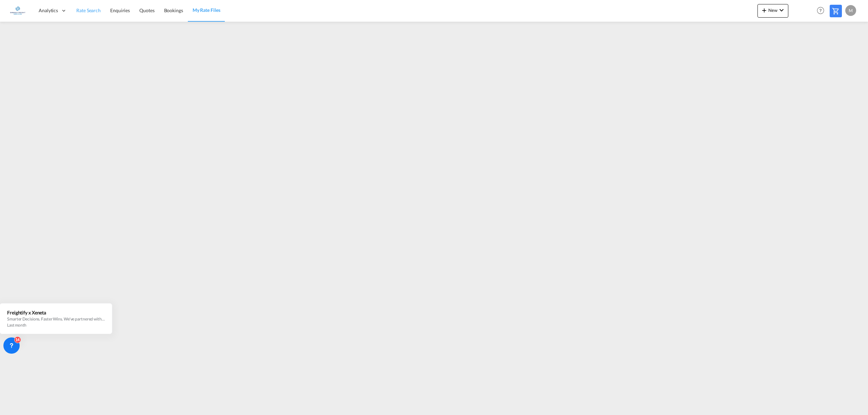 The image size is (868, 415). What do you see at coordinates (207, 10) in the screenshot?
I see `span: My Rate Files` at bounding box center [207, 10].